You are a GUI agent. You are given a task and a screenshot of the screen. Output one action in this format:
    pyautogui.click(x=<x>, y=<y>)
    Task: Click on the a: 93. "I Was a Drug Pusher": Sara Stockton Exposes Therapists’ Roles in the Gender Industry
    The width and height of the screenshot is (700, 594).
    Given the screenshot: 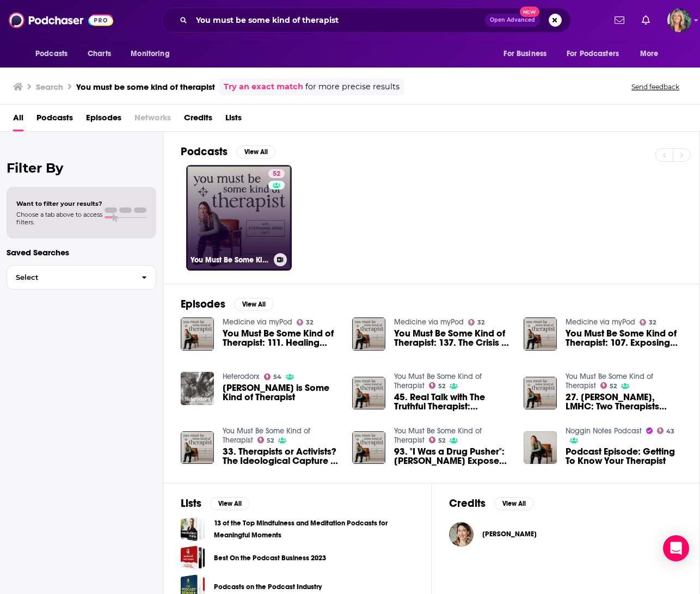 What is the action you would take?
    pyautogui.click(x=452, y=456)
    